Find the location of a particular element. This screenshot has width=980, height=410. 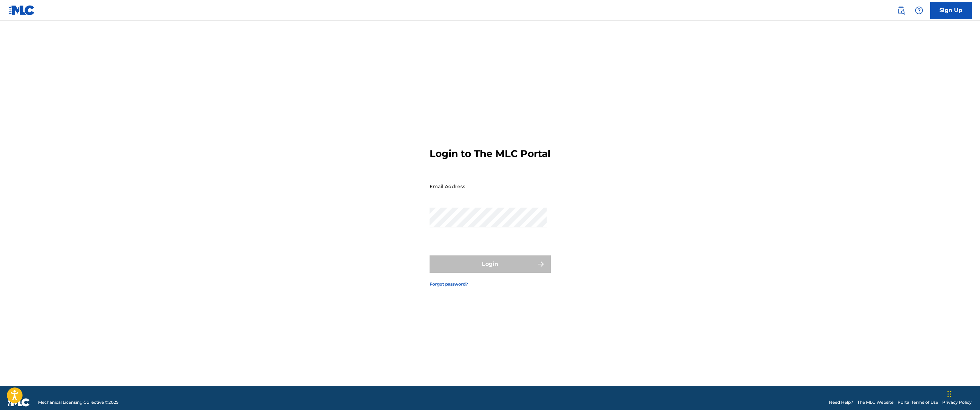

img: logo is located at coordinates (19, 403).